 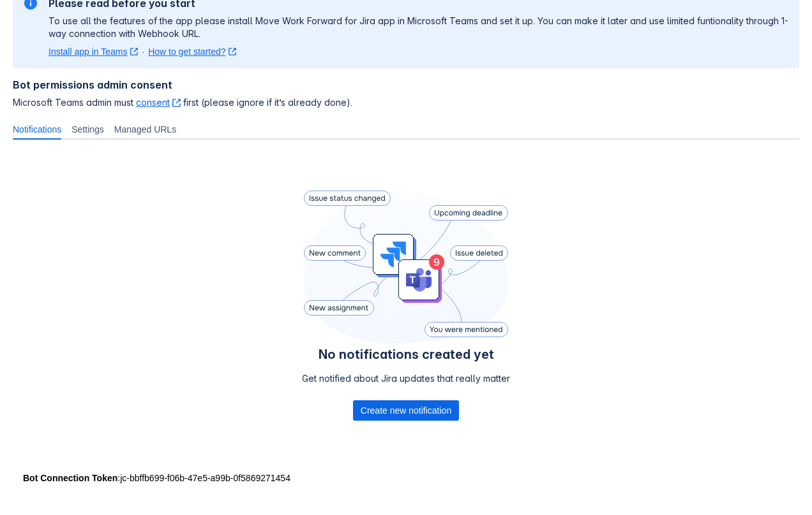 What do you see at coordinates (93, 52) in the screenshot?
I see `a: Install app in Teams` at bounding box center [93, 52].